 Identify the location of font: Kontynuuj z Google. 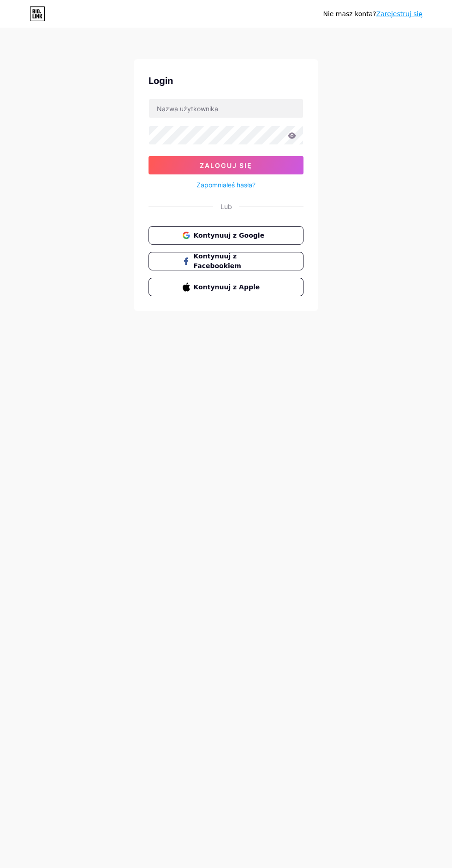
(229, 235).